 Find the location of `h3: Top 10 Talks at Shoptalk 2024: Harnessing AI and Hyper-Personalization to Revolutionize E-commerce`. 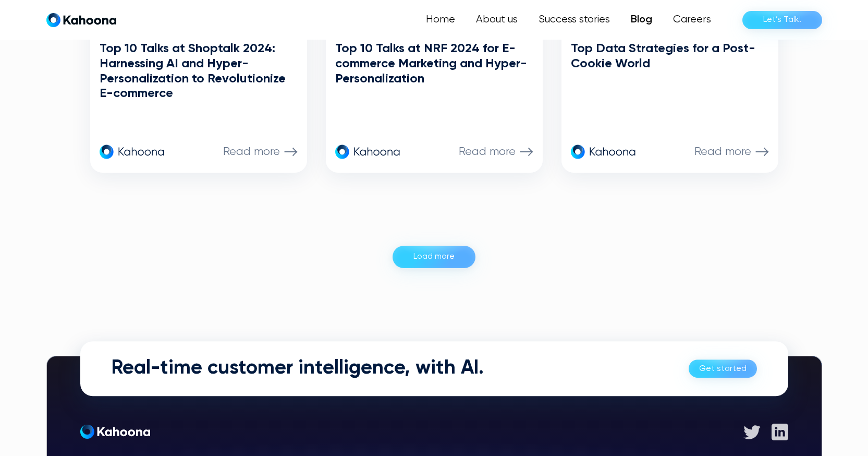

h3: Top 10 Talks at Shoptalk 2024: Harnessing AI and Hyper-Personalization to Revolutionize E-commerce is located at coordinates (199, 71).